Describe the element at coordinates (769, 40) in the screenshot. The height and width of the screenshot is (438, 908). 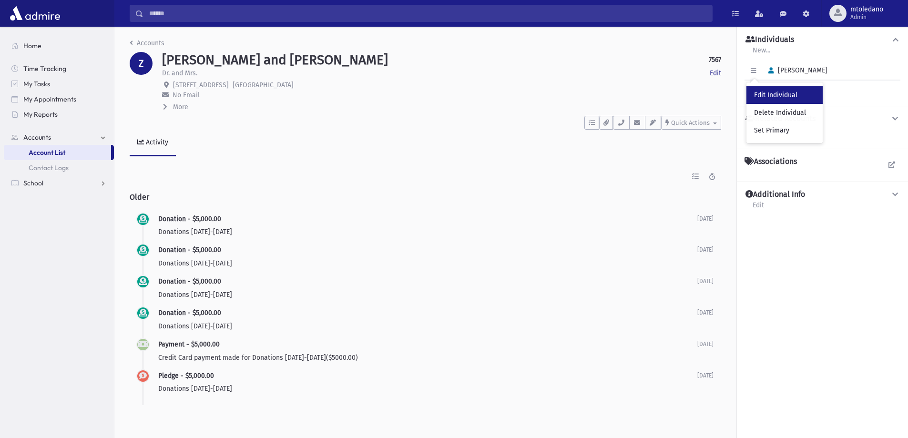
I see `h4: Individuals` at that location.